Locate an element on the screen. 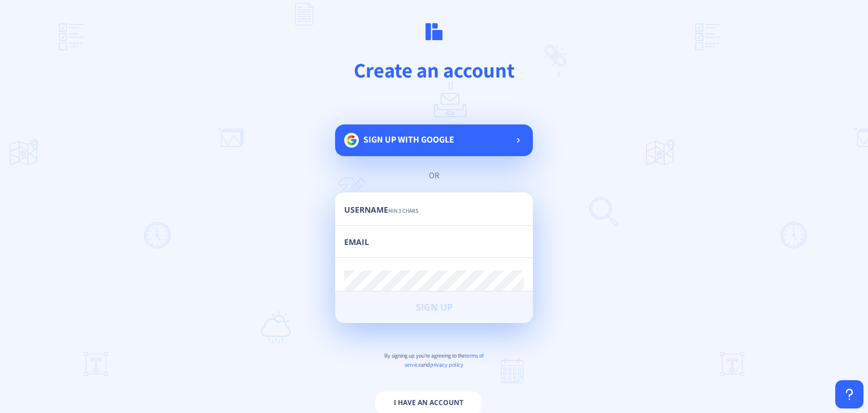  img: logo.svg is located at coordinates (434, 32).